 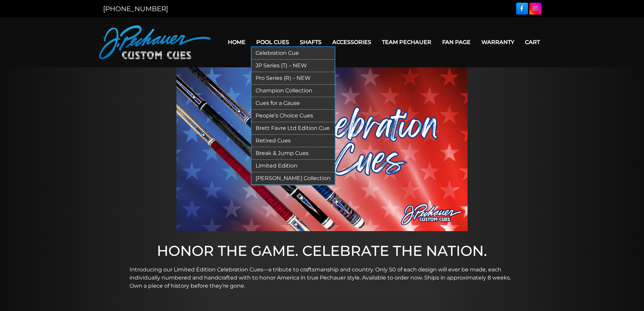 I want to click on a: Champion Collection, so click(x=293, y=91).